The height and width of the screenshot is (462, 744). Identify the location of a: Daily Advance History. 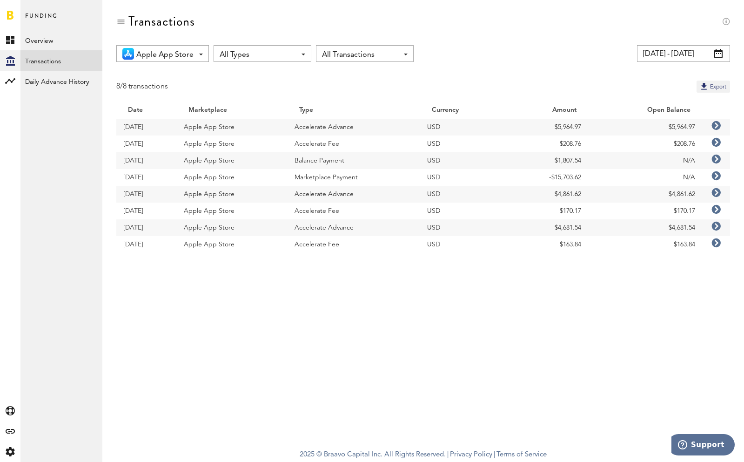
(61, 81).